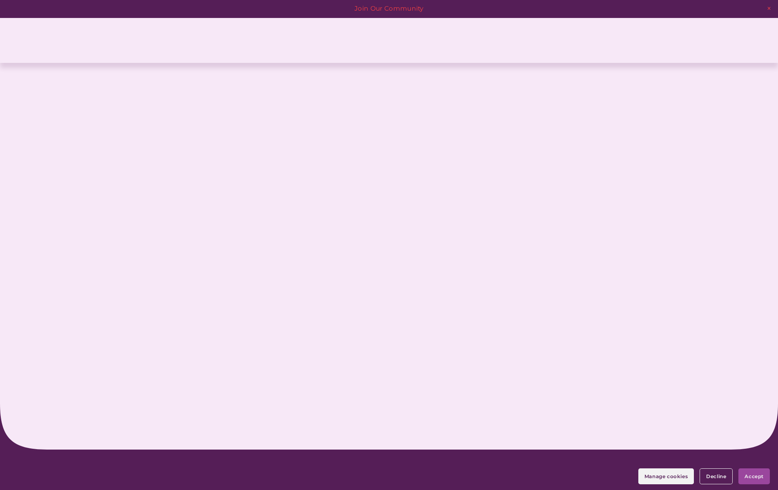 This screenshot has width=778, height=490. What do you see at coordinates (666, 476) in the screenshot?
I see `span: Manage cookies` at bounding box center [666, 476].